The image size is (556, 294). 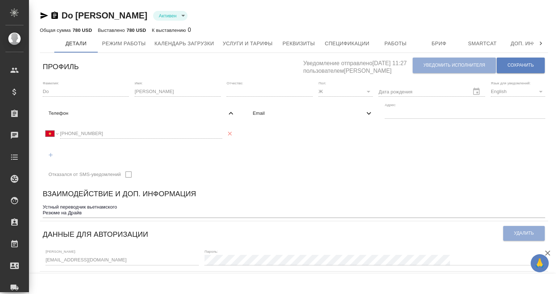 I want to click on span: Календарь загрузки, so click(x=184, y=43).